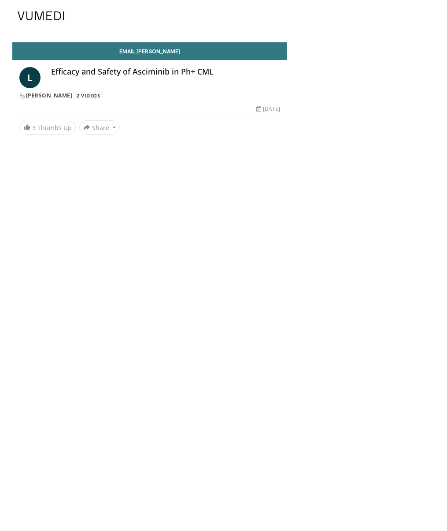 The image size is (447, 531). What do you see at coordinates (48, 127) in the screenshot?
I see `a: 3 Thumbs Up` at bounding box center [48, 127].